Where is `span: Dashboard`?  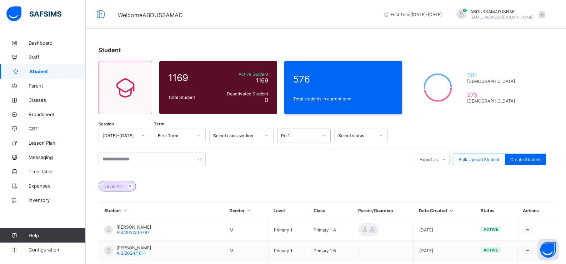 span: Dashboard is located at coordinates (57, 43).